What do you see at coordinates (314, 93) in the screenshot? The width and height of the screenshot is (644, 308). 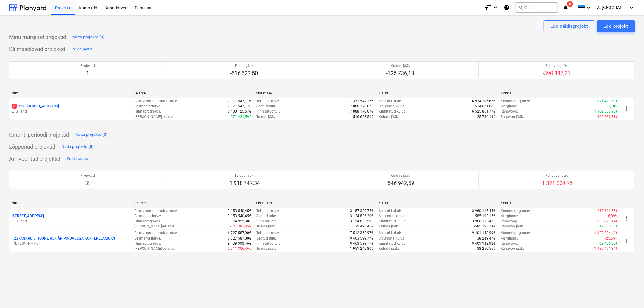 I see `div: Sissetulek` at bounding box center [314, 93].